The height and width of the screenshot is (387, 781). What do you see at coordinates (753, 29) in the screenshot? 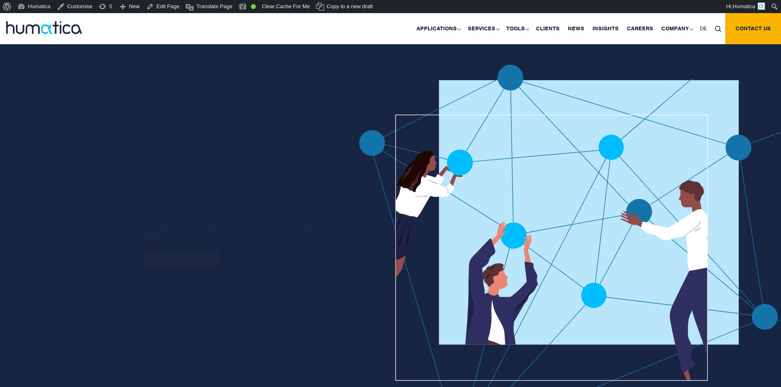
I see `a: Contact us` at bounding box center [753, 29].